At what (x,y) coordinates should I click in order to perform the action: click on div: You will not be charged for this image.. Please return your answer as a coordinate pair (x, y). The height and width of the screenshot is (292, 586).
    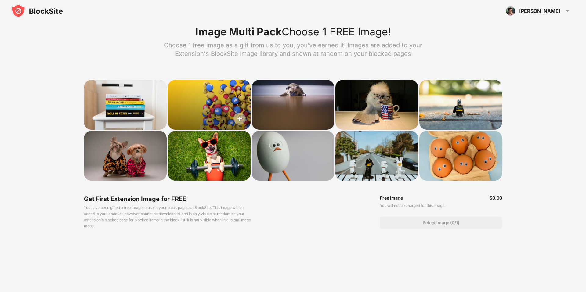
    Looking at the image, I should click on (441, 206).